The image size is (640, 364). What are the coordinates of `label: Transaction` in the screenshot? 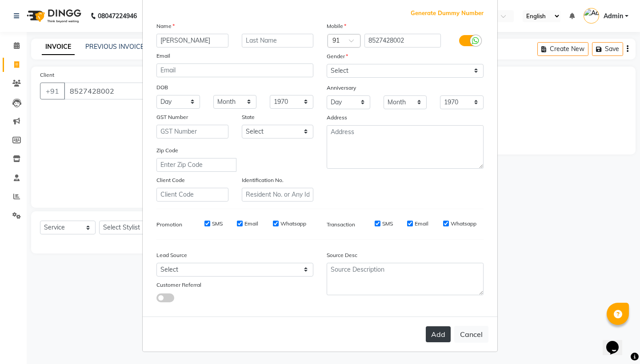 It's located at (341, 225).